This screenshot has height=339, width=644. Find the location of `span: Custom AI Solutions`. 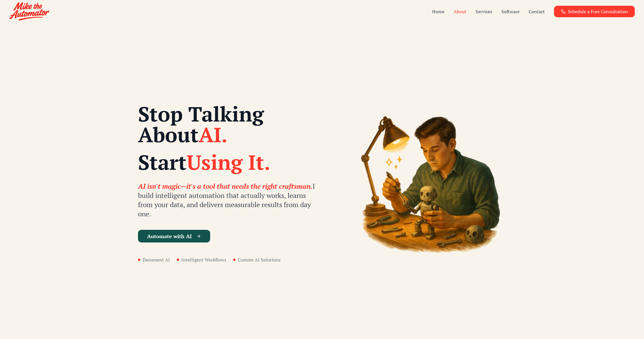

span: Custom AI Solutions is located at coordinates (259, 260).